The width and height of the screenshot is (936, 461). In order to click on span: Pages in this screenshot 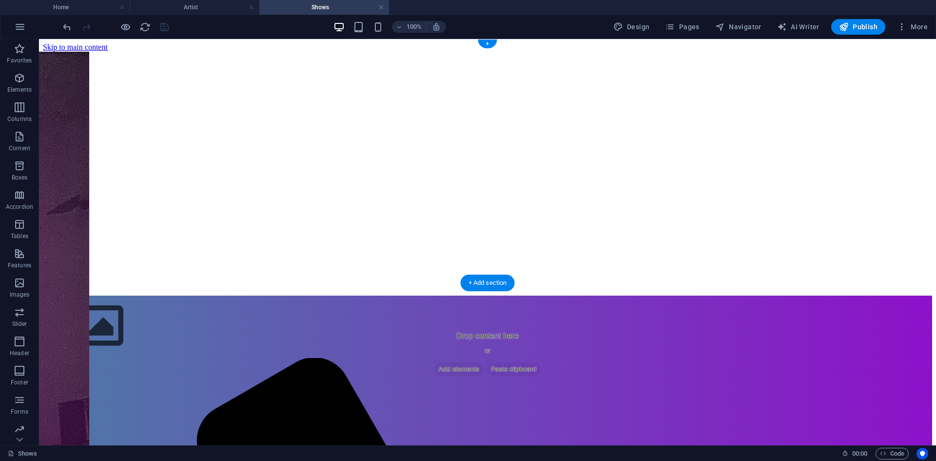, I will do `click(682, 27)`.